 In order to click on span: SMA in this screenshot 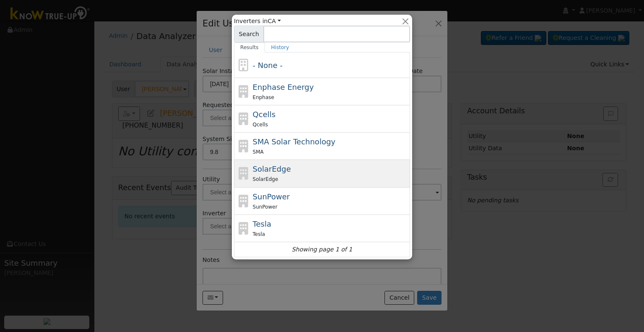, I will do `click(259, 152)`.